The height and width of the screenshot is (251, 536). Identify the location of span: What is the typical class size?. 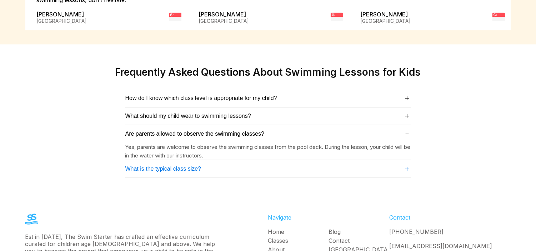
(163, 169).